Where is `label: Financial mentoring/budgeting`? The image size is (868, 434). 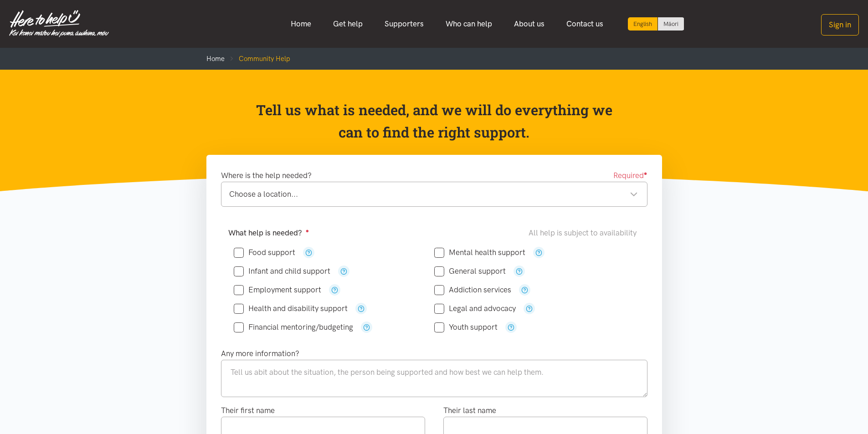
label: Financial mentoring/budgeting is located at coordinates (293, 327).